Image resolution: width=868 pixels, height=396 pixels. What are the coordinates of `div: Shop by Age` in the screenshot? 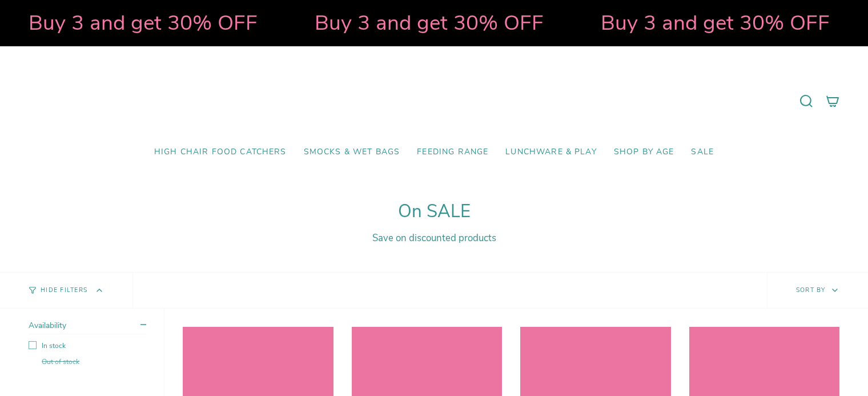 It's located at (644, 152).